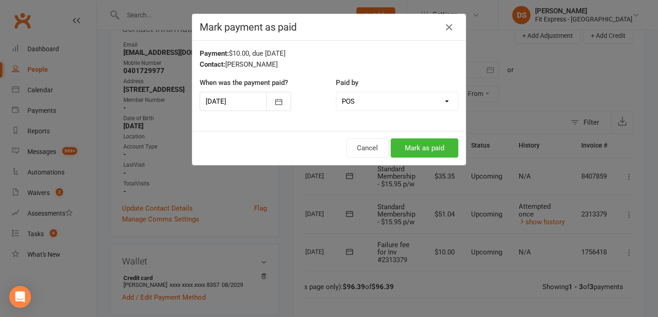  I want to click on label: Paid by, so click(347, 83).